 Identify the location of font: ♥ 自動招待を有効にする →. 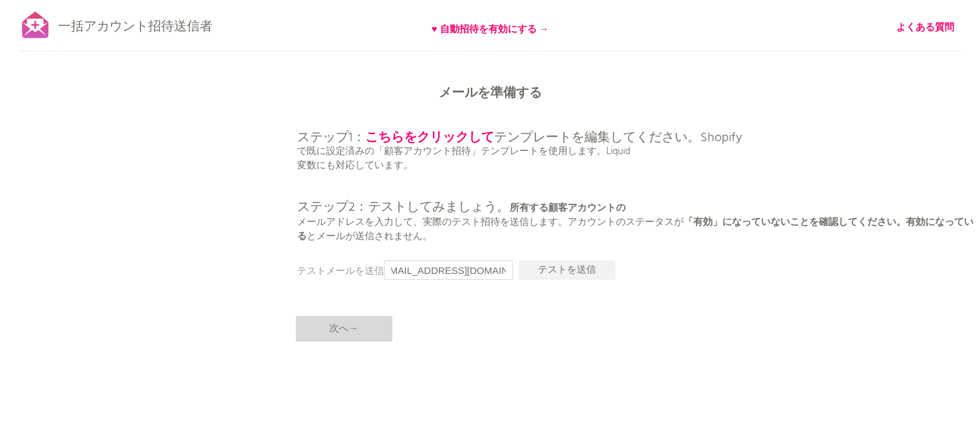
(490, 30).